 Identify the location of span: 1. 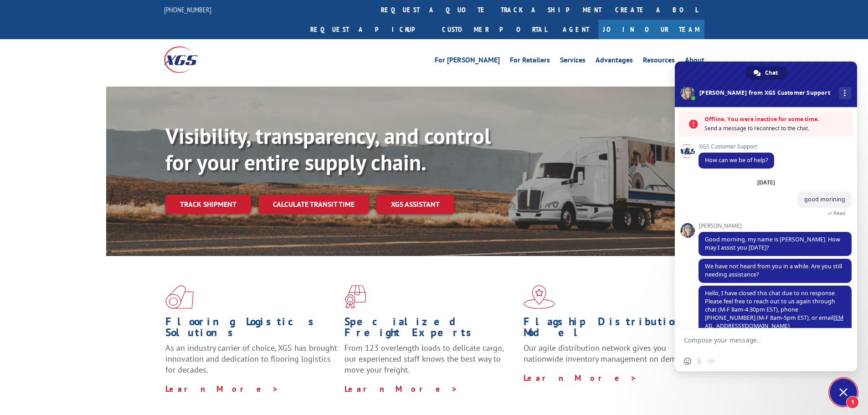
(852, 402).